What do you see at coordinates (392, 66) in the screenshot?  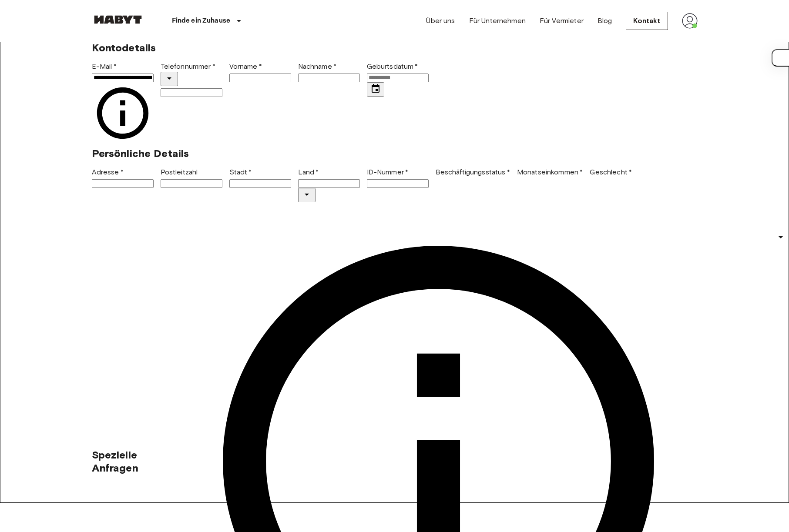 I see `label: Geburtsdatum` at bounding box center [392, 66].